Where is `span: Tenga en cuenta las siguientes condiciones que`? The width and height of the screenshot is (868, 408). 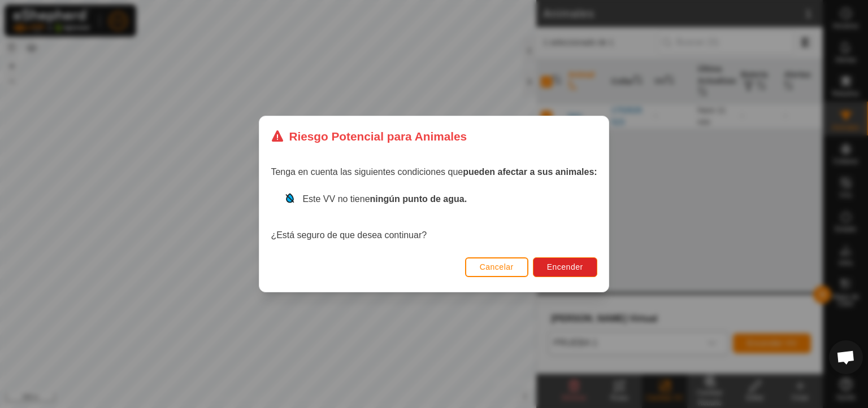
span: Tenga en cuenta las siguientes condiciones que is located at coordinates (433, 172).